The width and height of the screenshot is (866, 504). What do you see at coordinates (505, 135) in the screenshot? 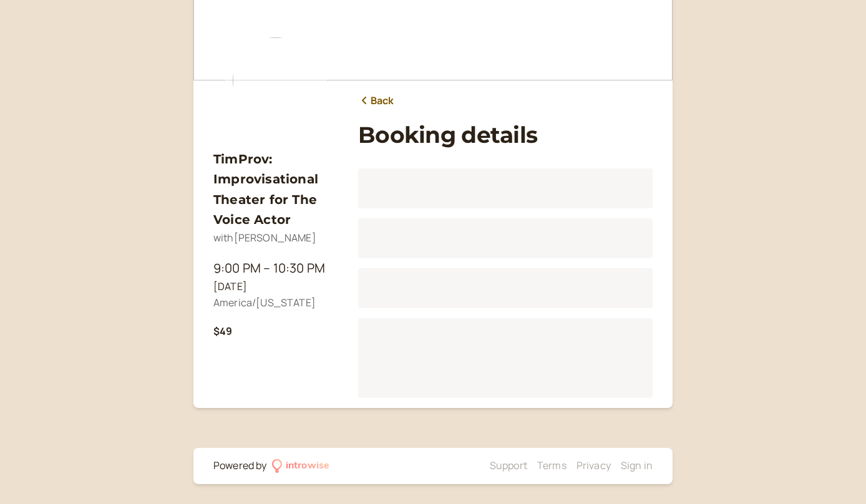
I see `h1: Booking details` at bounding box center [505, 135].